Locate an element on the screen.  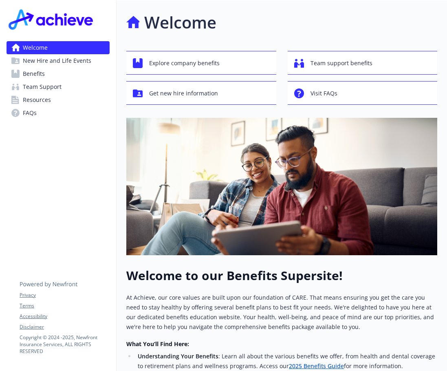
a: Resources is located at coordinates (58, 100).